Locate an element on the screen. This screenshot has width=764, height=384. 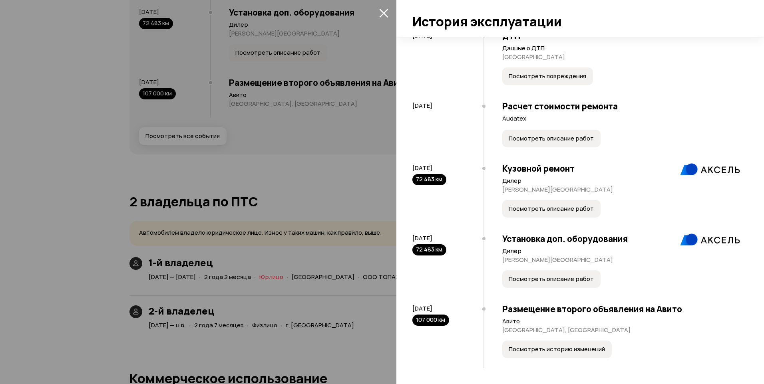
button: Посмотреть повреждения is located at coordinates (547, 76).